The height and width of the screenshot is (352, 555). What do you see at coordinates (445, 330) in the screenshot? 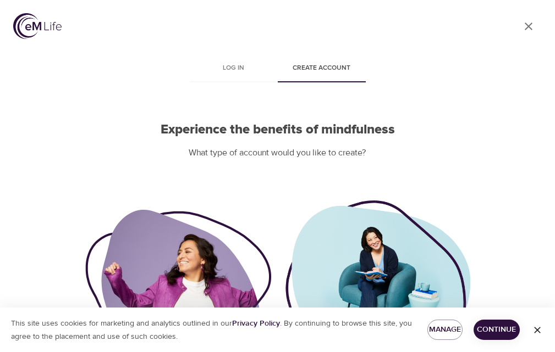
I see `span: Manage` at bounding box center [445, 330].